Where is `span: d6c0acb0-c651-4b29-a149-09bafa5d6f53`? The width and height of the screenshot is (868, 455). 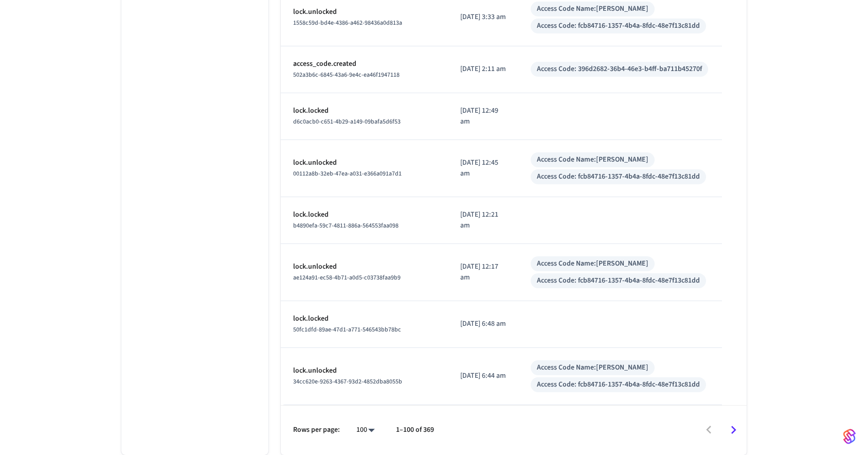
span: d6c0acb0-c651-4b29-a149-09bafa5d6f53 is located at coordinates (347, 121).